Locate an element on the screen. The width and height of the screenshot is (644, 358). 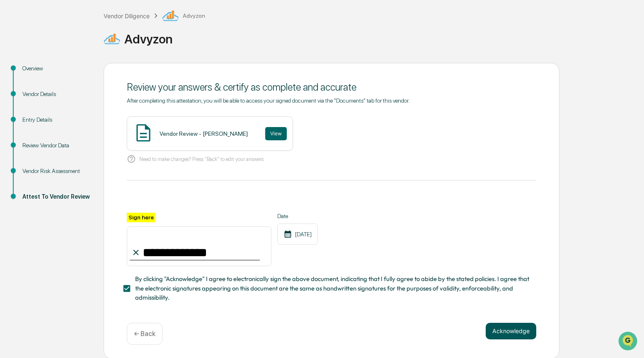
button: Open customer support is located at coordinates (10, 10).